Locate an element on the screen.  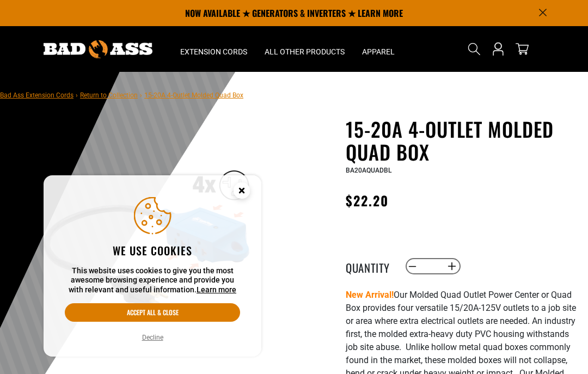
summary: Extension Cords is located at coordinates (214, 49).